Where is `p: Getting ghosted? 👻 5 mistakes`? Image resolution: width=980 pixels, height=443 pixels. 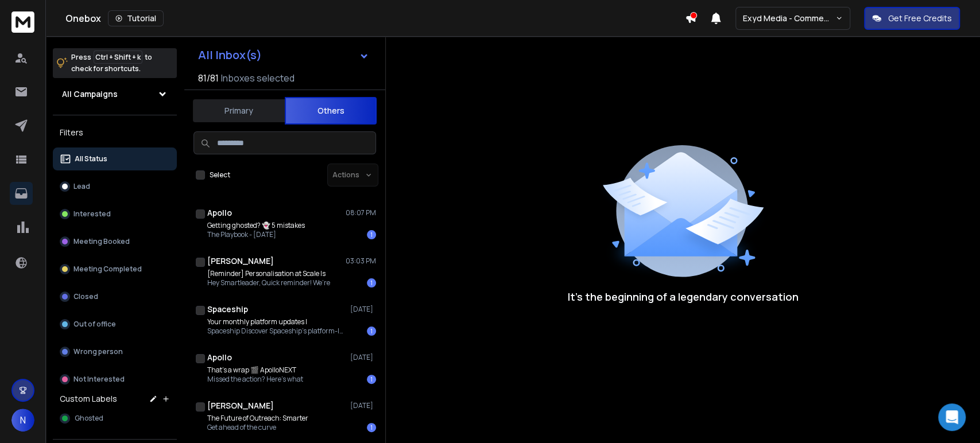 p: Getting ghosted? 👻 5 mistakes is located at coordinates (256, 226).